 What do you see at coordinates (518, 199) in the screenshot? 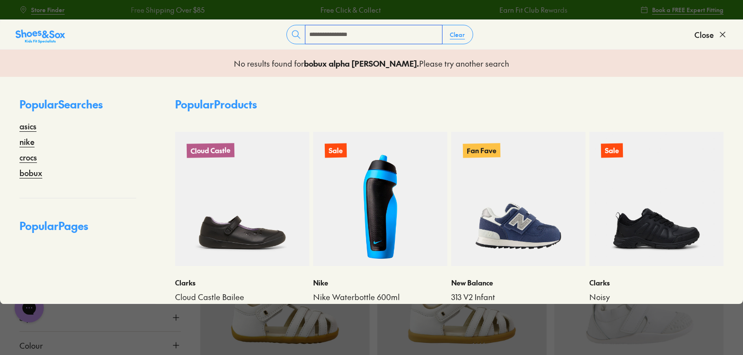
I see `a: Fan Fave` at bounding box center [518, 199].